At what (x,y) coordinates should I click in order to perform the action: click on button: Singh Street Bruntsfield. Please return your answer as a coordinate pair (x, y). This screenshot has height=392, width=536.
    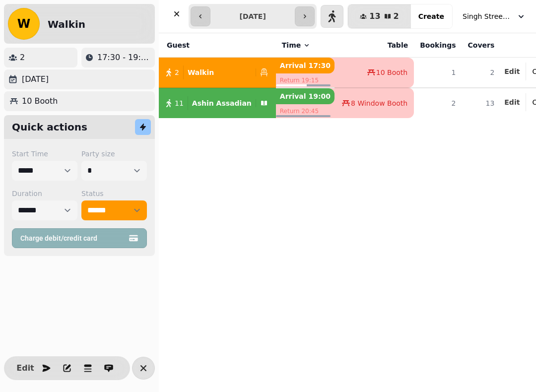
    Looking at the image, I should click on (494, 16).